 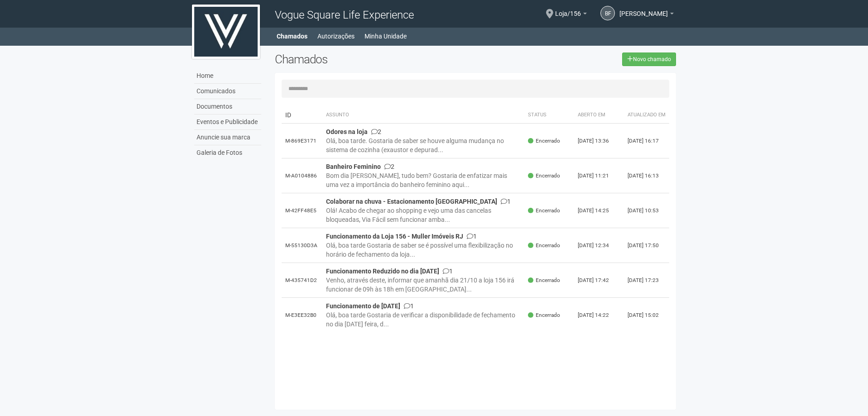 What do you see at coordinates (228, 138) in the screenshot?
I see `a: Anuncie sua marca` at bounding box center [228, 138].